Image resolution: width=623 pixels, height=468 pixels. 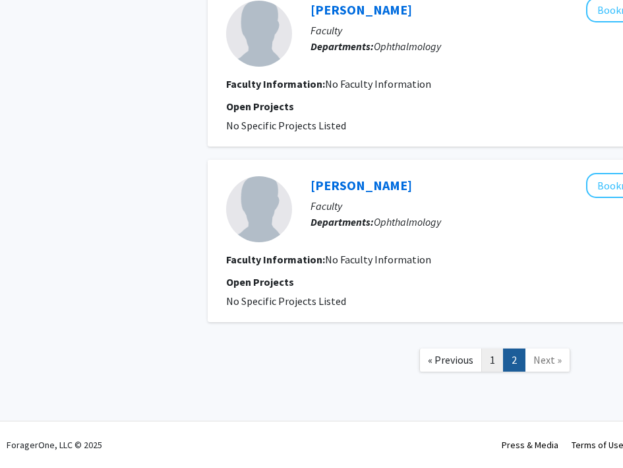 What do you see at coordinates (548, 360) in the screenshot?
I see `a: Next Page` at bounding box center [548, 360].